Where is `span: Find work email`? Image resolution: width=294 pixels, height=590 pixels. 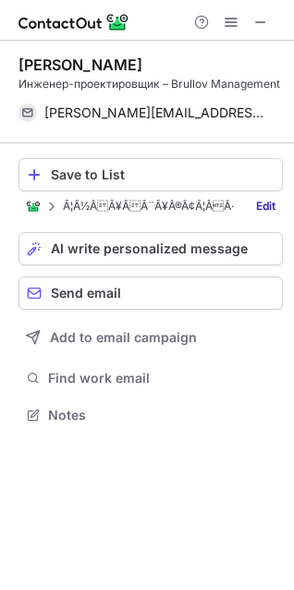 span: Find work email is located at coordinates (162, 378).